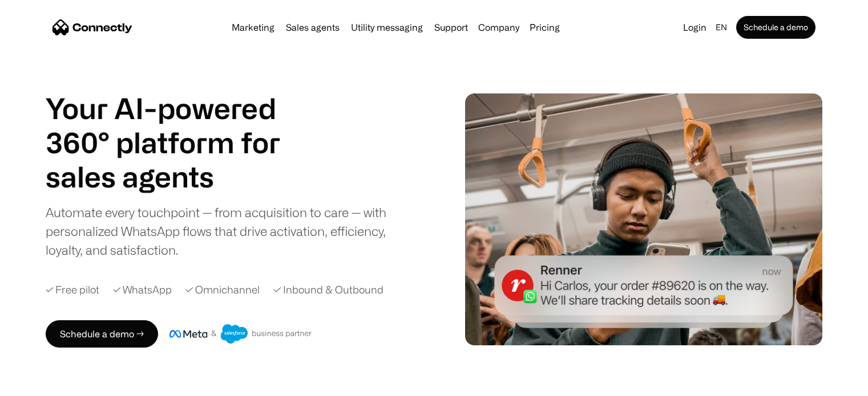  What do you see at coordinates (177, 177) in the screenshot?
I see `div: carousel` at bounding box center [177, 177].